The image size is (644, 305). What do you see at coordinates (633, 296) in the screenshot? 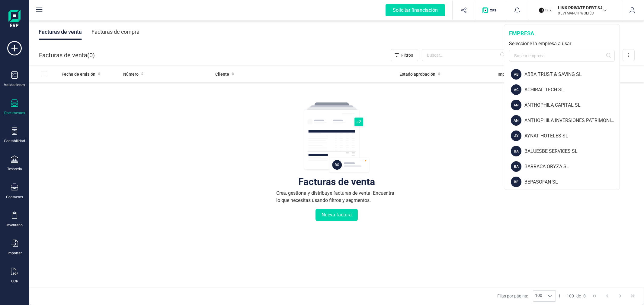
I see `button: Last Page` at bounding box center [633, 296].